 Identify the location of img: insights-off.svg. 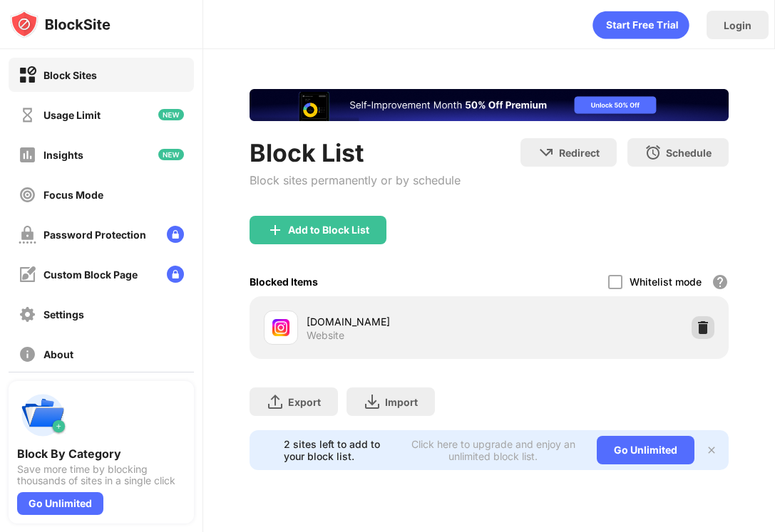
(27, 155).